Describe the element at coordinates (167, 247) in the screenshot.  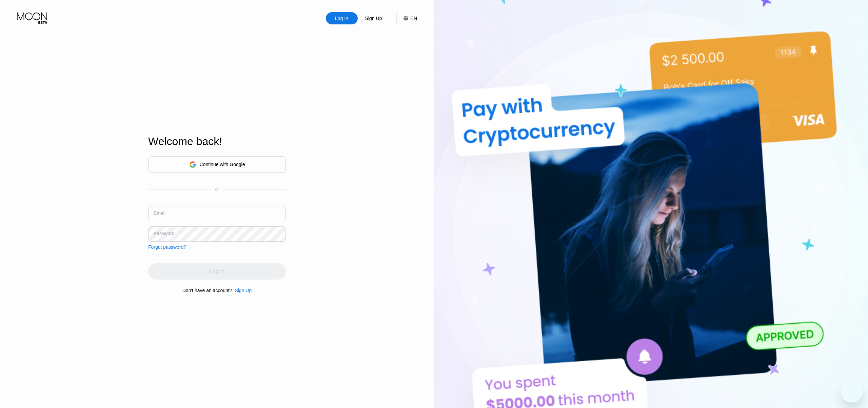
I see `div: Forgot password?` at that location.